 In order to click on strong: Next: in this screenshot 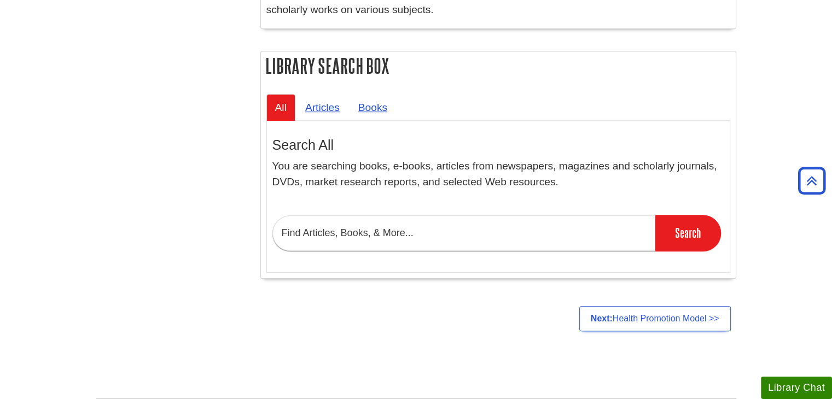, I will do `click(601, 318)`.